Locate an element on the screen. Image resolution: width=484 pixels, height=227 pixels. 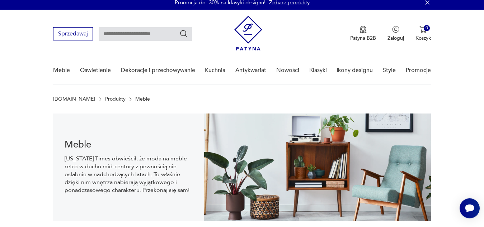
a: Sprzedawaj is located at coordinates (73, 34).